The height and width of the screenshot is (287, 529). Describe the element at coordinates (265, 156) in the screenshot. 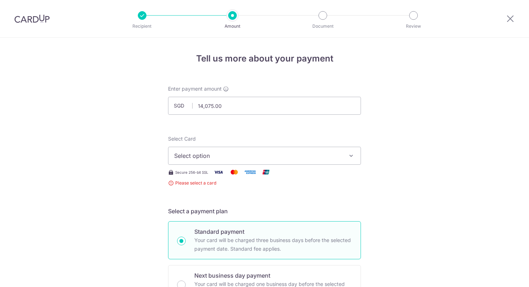

I see `button: Select option` at that location.